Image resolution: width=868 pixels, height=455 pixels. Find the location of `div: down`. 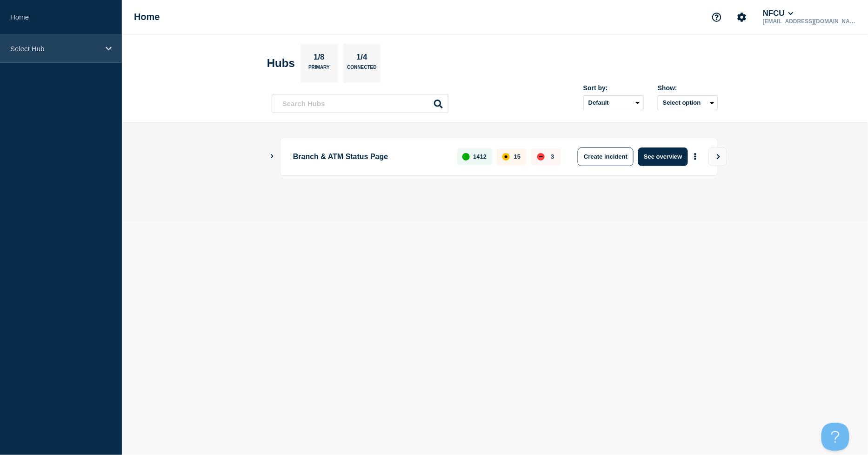

div: down is located at coordinates (541, 157).